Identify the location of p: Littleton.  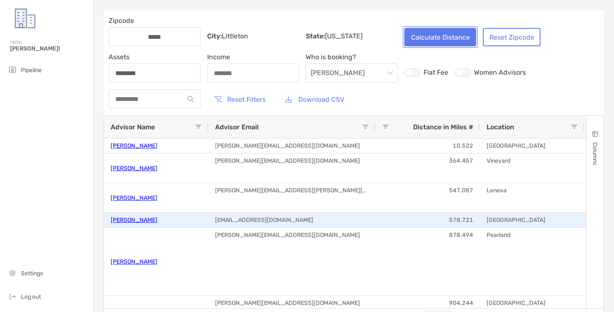
(253, 36).